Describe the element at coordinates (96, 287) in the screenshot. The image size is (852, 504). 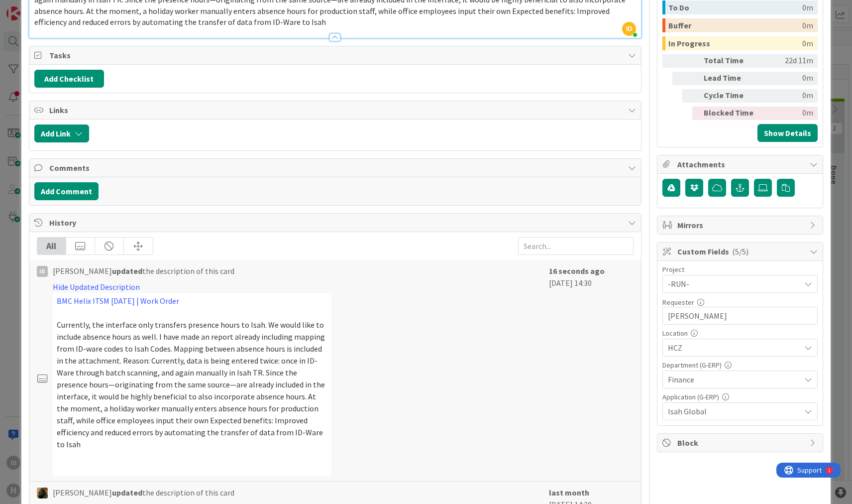
I see `a: Hide Updated Description` at that location.